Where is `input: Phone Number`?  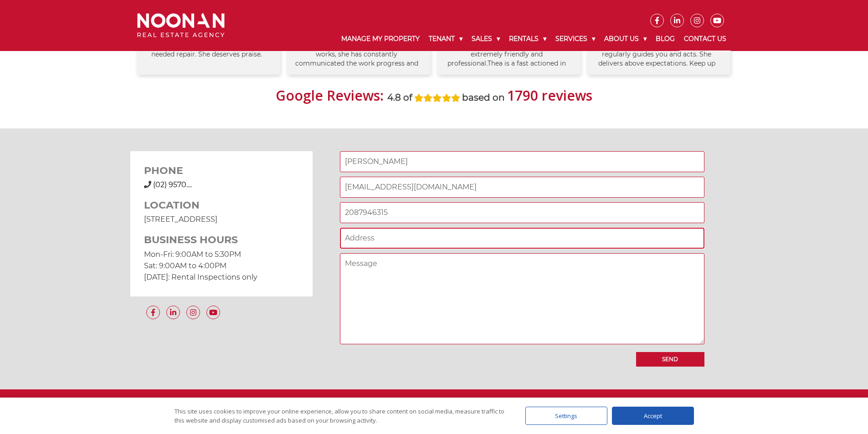
input: Phone Number is located at coordinates (522, 213).